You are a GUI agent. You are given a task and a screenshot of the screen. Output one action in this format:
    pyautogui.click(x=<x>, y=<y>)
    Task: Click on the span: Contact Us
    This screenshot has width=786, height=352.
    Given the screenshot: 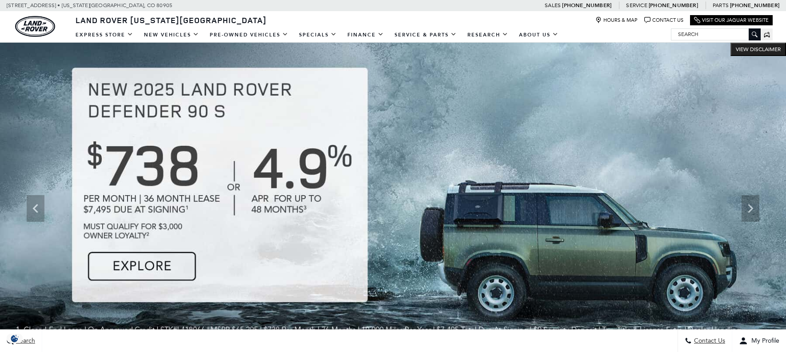 What is the action you would take?
    pyautogui.click(x=708, y=341)
    